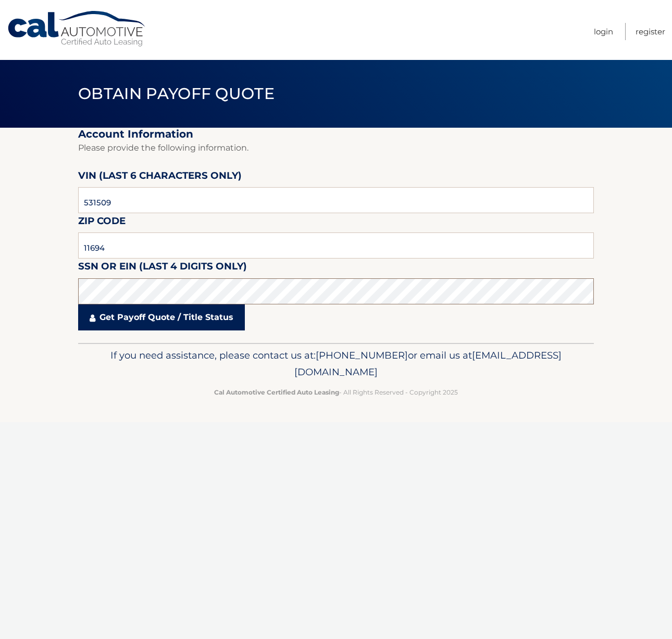  I want to click on p: If you need assistance, please contact us at: or email us at, so click(336, 364).